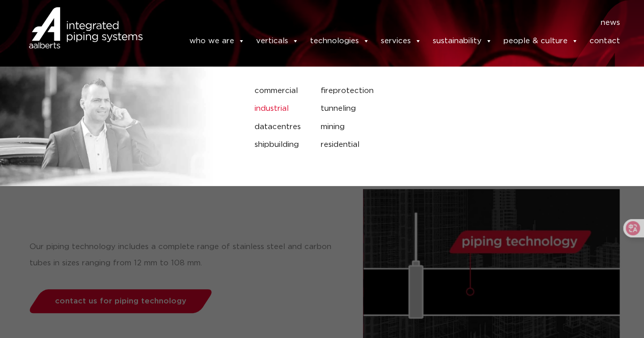 The image size is (644, 338). I want to click on a: services, so click(401, 41).